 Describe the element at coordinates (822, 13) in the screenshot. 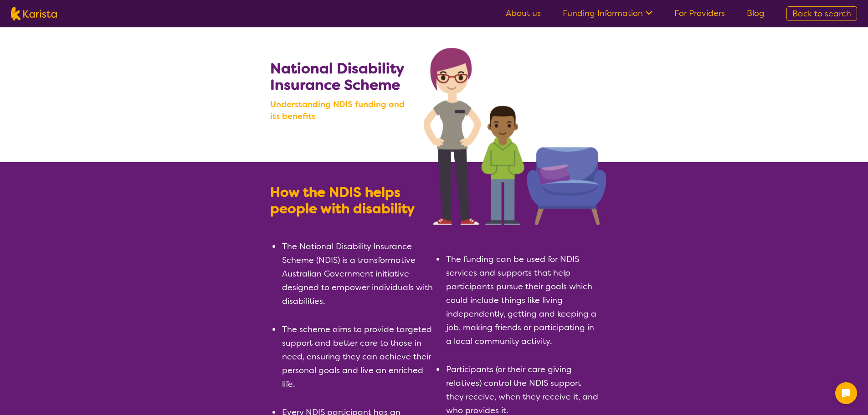

I see `a: Back to search` at that location.